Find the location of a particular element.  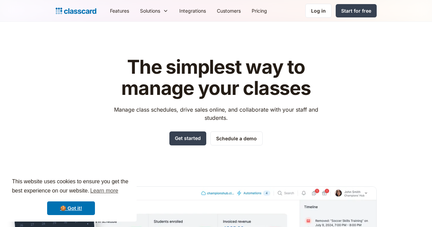

a: Pricing is located at coordinates (259, 11).